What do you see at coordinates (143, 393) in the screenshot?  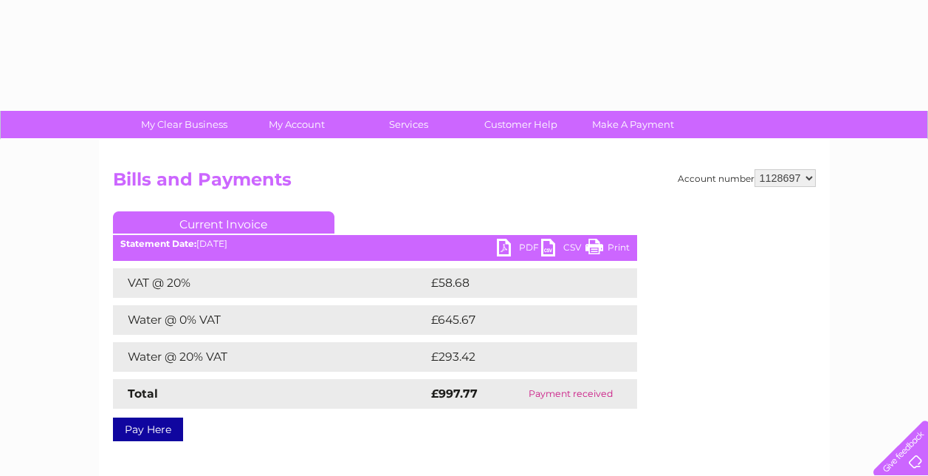 I see `strong: Total` at bounding box center [143, 393].